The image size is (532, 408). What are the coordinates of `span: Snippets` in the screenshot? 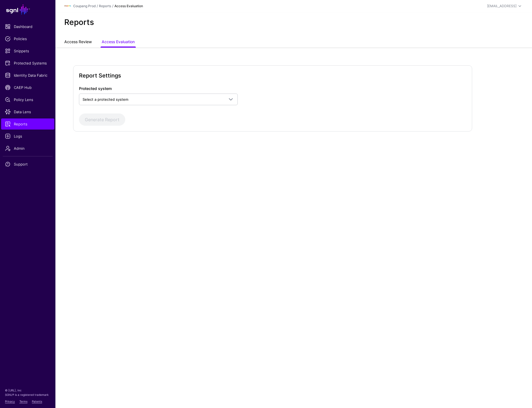 It's located at (27, 51).